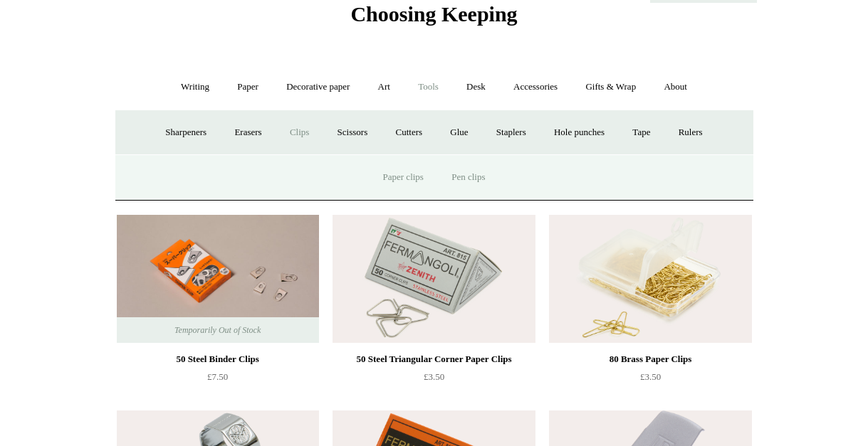 This screenshot has width=868, height=446. Describe the element at coordinates (434, 380) in the screenshot. I see `a: 50 Steel Triangular Corner Paper Clips £3.50` at that location.